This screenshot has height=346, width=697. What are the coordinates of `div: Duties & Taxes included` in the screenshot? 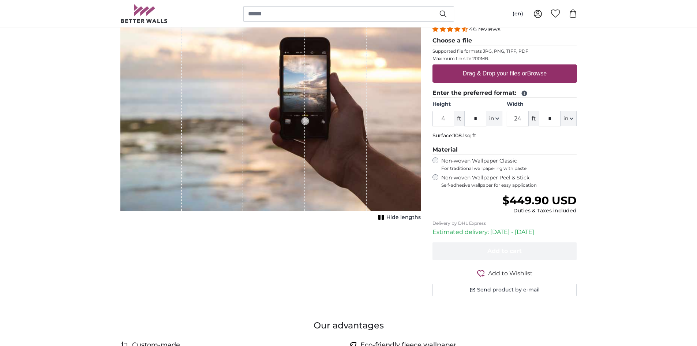 It's located at (540, 211).